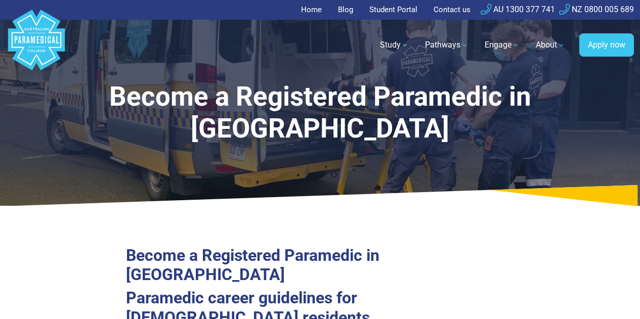 The image size is (640, 319). What do you see at coordinates (597, 9) in the screenshot?
I see `a: NZ 0800 005 689` at bounding box center [597, 9].